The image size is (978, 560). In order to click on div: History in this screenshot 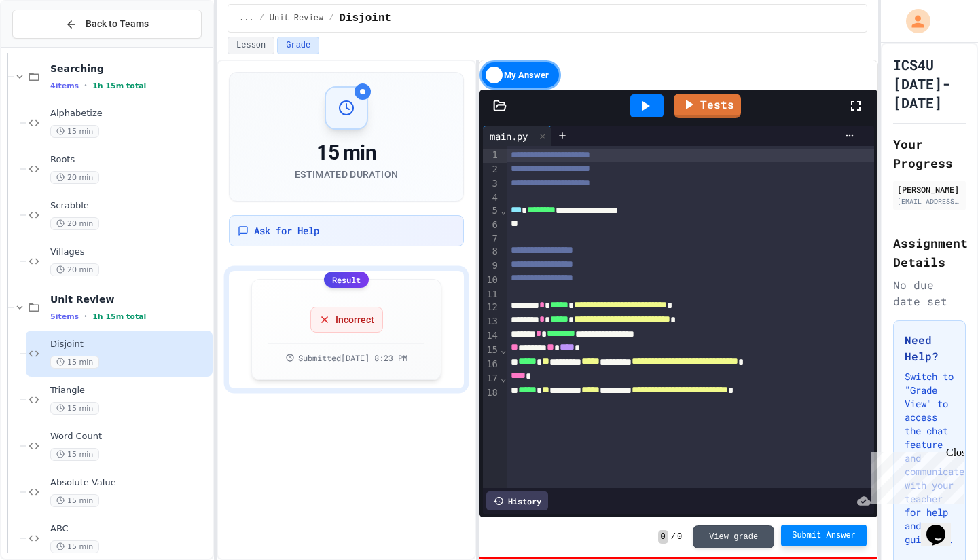, I will do `click(517, 501)`.